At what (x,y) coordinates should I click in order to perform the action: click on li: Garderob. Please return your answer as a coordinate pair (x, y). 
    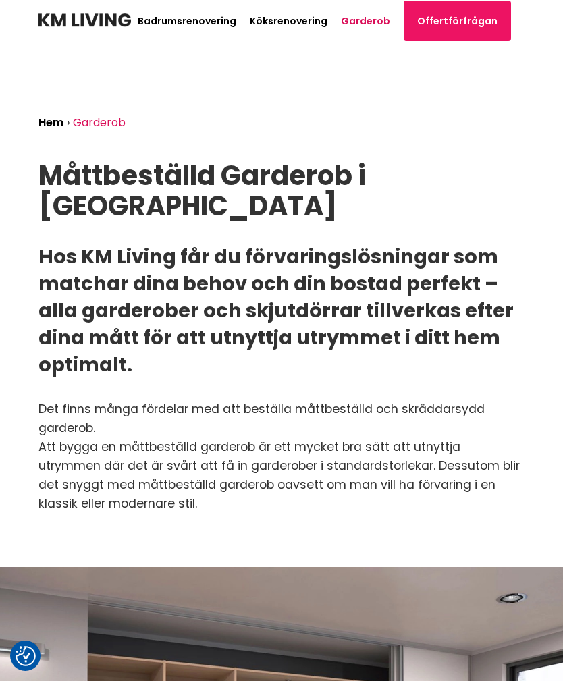
    Looking at the image, I should click on (101, 123).